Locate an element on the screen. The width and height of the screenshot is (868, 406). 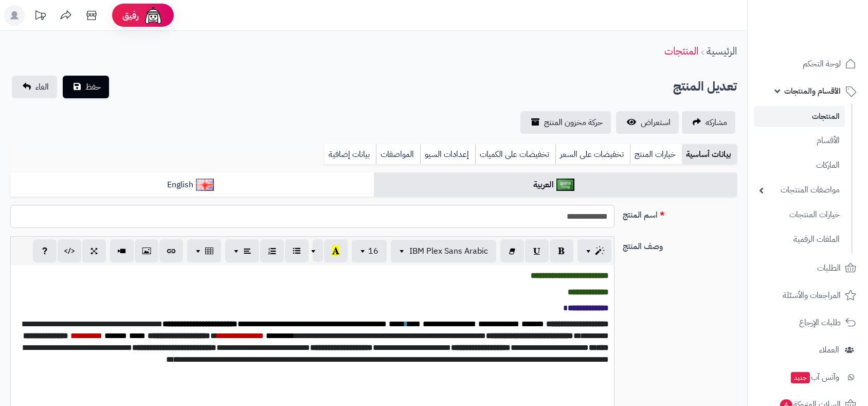
a: العربية is located at coordinates (555, 185).